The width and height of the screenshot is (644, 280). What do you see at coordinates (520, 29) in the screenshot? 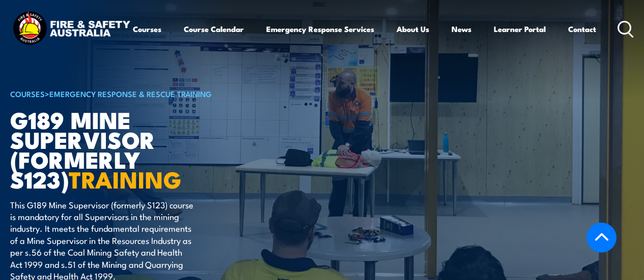
I see `a: Learner Portal` at bounding box center [520, 29].